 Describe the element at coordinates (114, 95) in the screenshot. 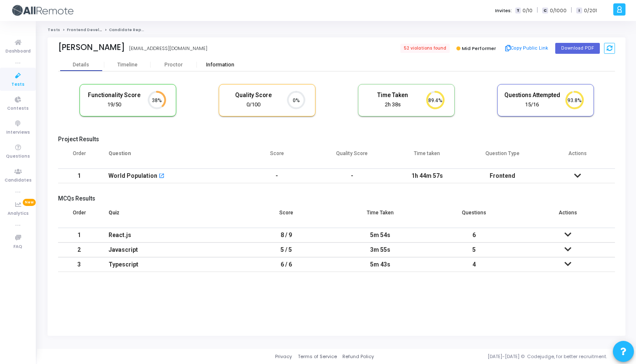

I see `h5: Functionality Score` at that location.